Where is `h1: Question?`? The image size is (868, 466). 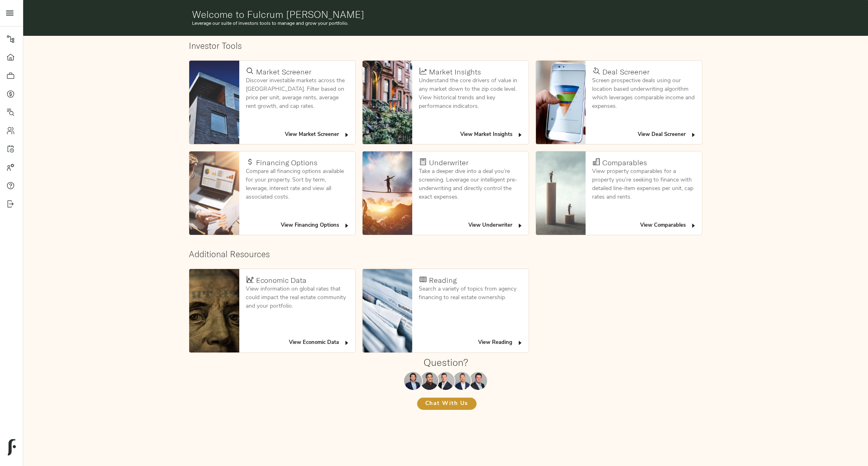
h1: Question? is located at coordinates (446, 362).